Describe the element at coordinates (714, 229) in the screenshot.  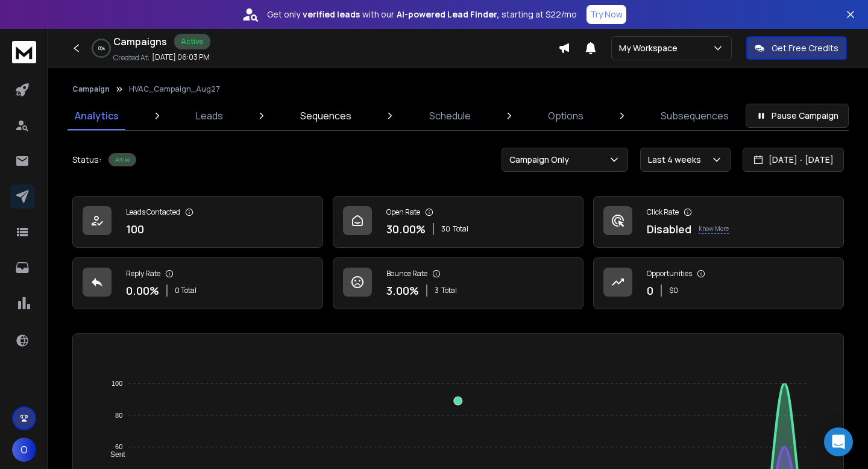
I see `p: Know More` at that location.